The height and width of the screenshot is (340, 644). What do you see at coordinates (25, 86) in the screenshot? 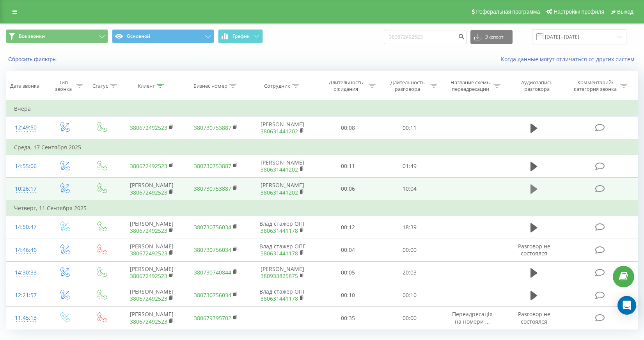
I see `div: Дата звонка` at bounding box center [25, 86].